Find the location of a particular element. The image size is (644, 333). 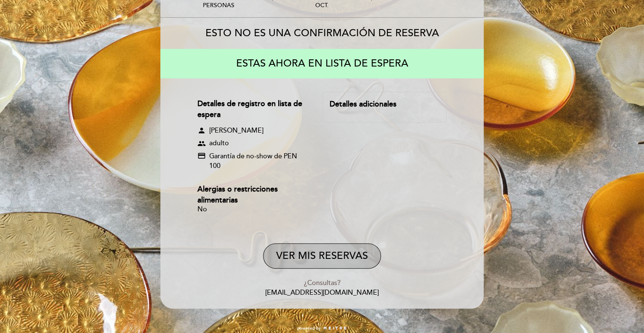

span: group is located at coordinates (201, 143).